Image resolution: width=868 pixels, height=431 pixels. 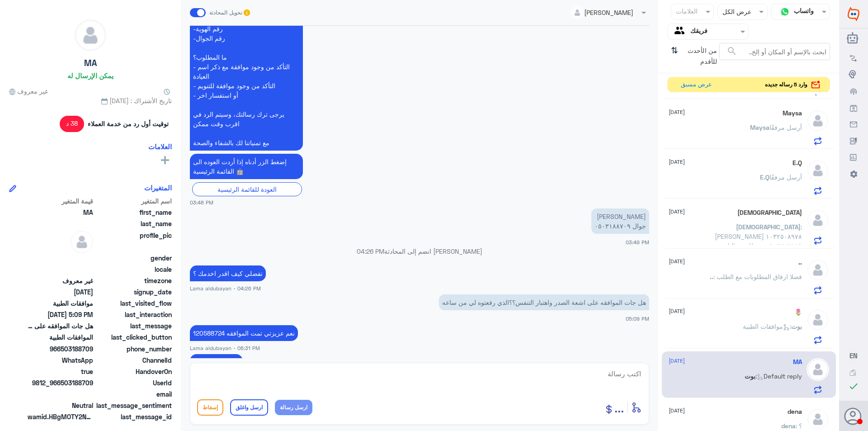 What do you see at coordinates (637, 319) in the screenshot?
I see `span: 05:09 PM` at bounding box center [637, 319].